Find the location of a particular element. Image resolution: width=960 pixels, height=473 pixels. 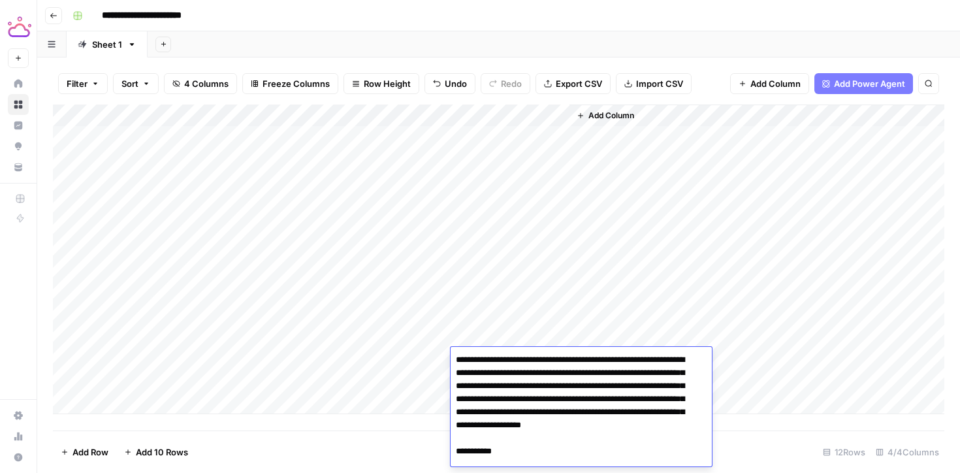

div: Sheet 1 is located at coordinates (107, 44).